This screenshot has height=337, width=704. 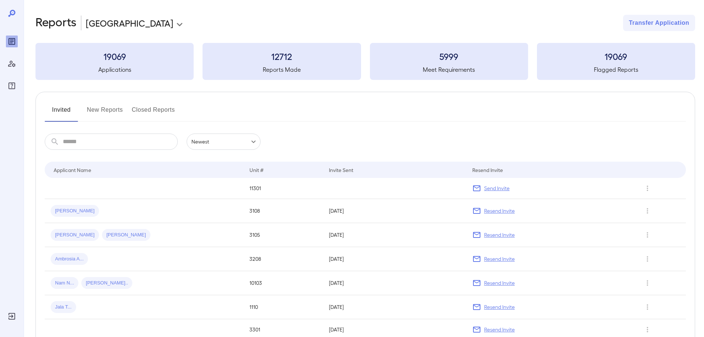 What do you see at coordinates (63, 307) in the screenshot?
I see `span: Jala T...` at bounding box center [63, 307].